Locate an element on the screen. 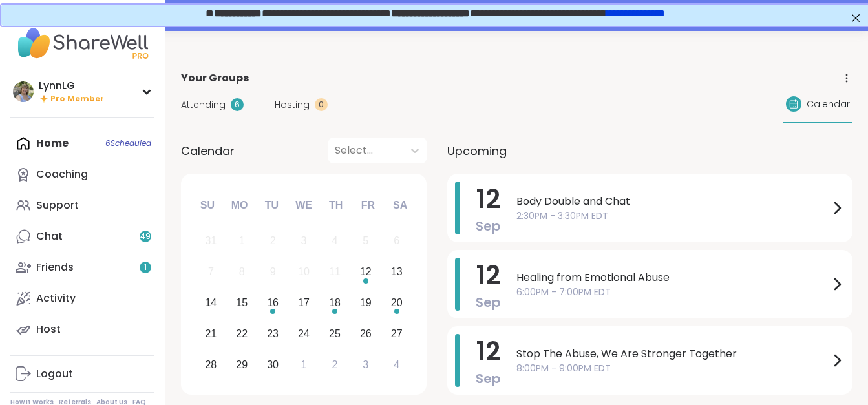 Image resolution: width=868 pixels, height=405 pixels. div: Choose Monday, September 22nd, 2025 is located at coordinates (242, 334).